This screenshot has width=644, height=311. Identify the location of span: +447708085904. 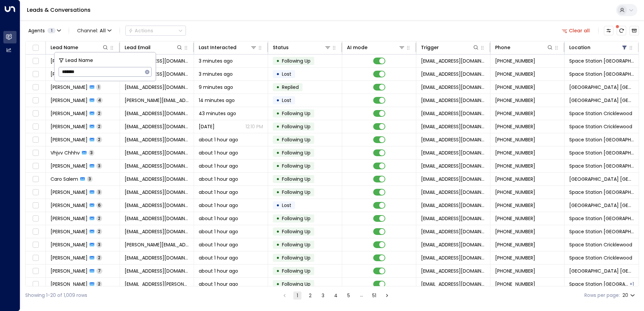
(515, 140).